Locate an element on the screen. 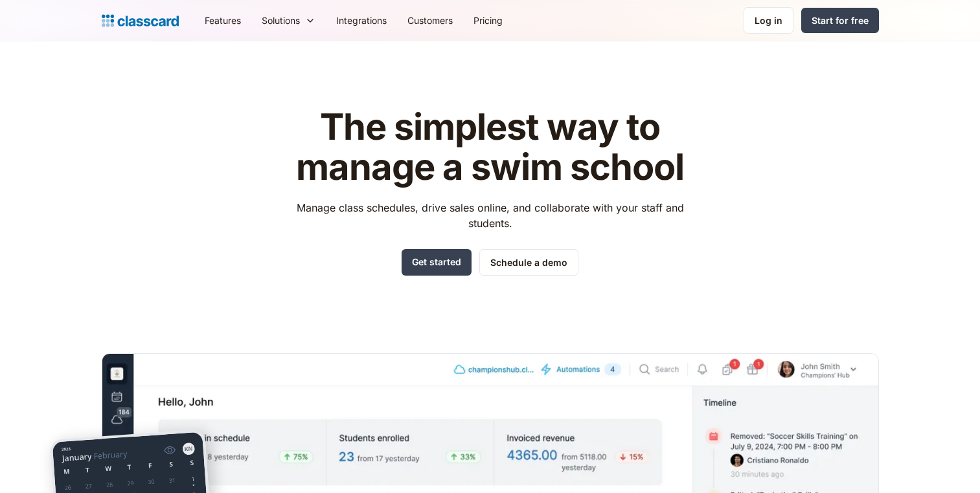 Image resolution: width=980 pixels, height=493 pixels. a: Integrations is located at coordinates (361, 20).